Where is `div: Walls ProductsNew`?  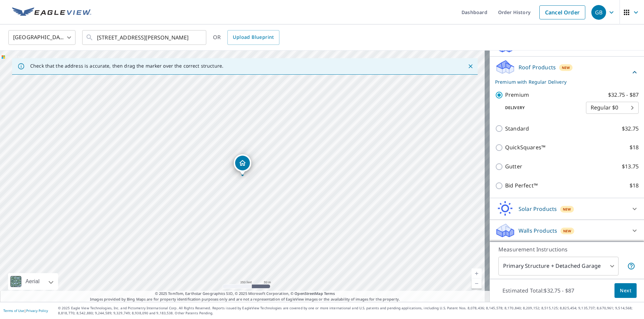
div: Walls ProductsNew is located at coordinates (567, 231).